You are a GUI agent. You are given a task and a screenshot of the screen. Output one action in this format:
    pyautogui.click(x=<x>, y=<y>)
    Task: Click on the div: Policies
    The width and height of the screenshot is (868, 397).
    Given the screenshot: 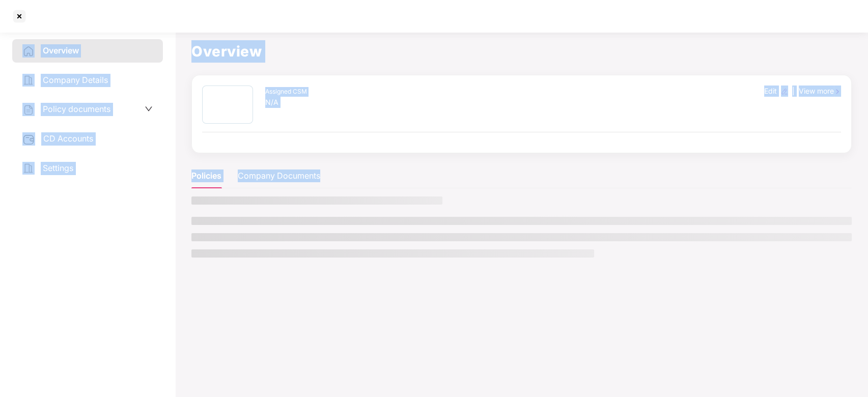 What is the action you would take?
    pyautogui.click(x=206, y=176)
    